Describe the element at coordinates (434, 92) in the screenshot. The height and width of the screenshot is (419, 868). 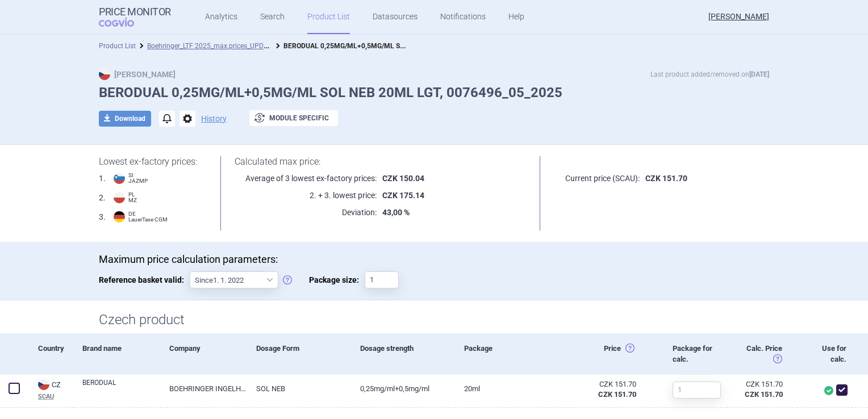
I see `h1: BERODUAL 0,25MG/ML+0,5MG/ML SOL NEB 20ML LGT, 0076496_05_2025` at that location.